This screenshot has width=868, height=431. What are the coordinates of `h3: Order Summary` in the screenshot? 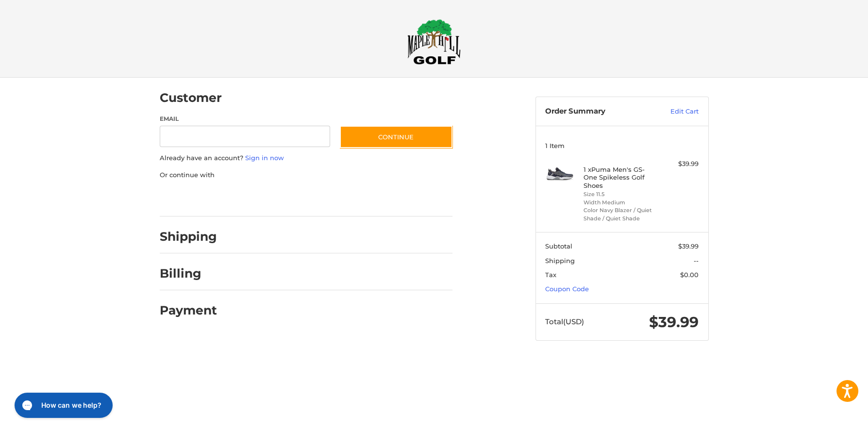 It's located at (597, 112).